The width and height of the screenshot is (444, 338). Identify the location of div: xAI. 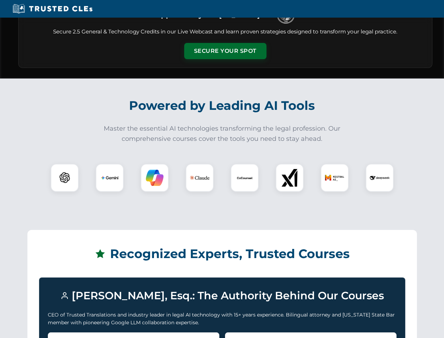
(290, 178).